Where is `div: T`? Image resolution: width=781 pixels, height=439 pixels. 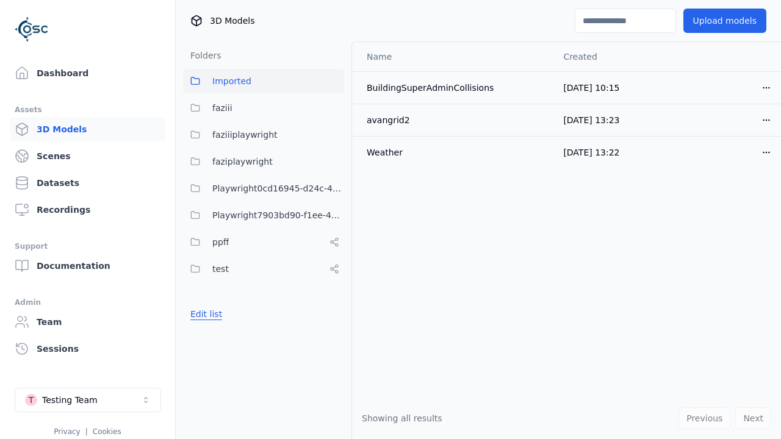
div: T is located at coordinates (31, 400).